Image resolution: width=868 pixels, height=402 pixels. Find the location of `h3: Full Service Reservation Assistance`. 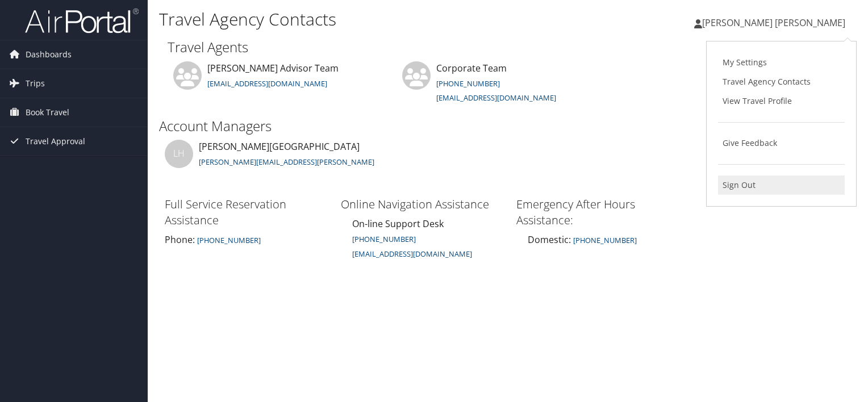

h3: Full Service Reservation Assistance is located at coordinates (247, 212).